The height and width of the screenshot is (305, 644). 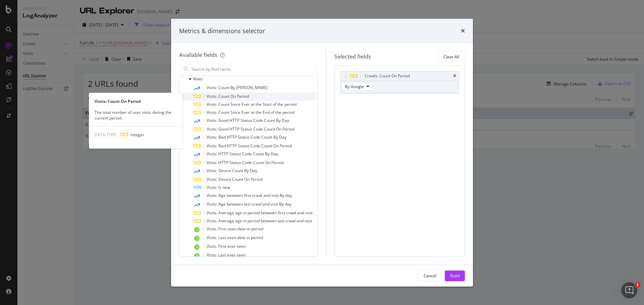 I want to click on span: Visits: HTTP Status Code Count By Day, so click(x=242, y=153).